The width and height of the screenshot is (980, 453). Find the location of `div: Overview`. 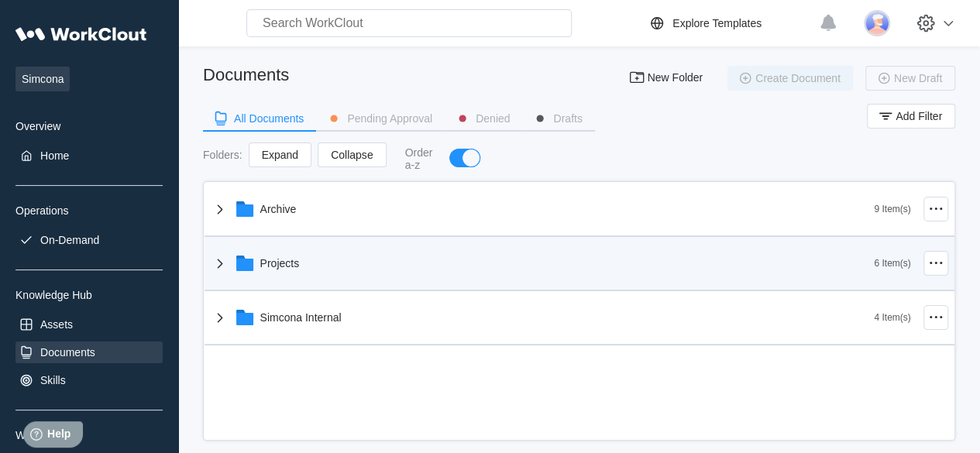

div: Overview is located at coordinates (89, 126).